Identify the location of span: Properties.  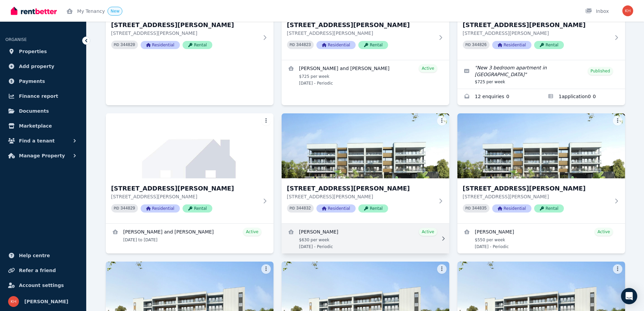
(32, 52).